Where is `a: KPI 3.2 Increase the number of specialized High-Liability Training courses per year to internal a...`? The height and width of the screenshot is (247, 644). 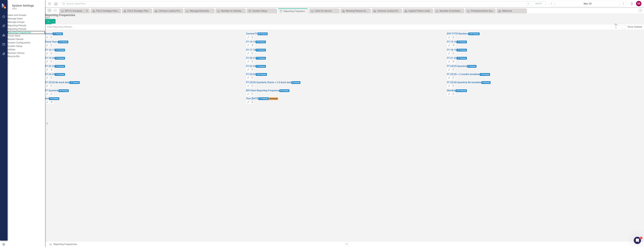
a: KPI 3.2 Increase the number of specialized High-Liability Training courses per year to internal a... is located at coordinates (72, 11).